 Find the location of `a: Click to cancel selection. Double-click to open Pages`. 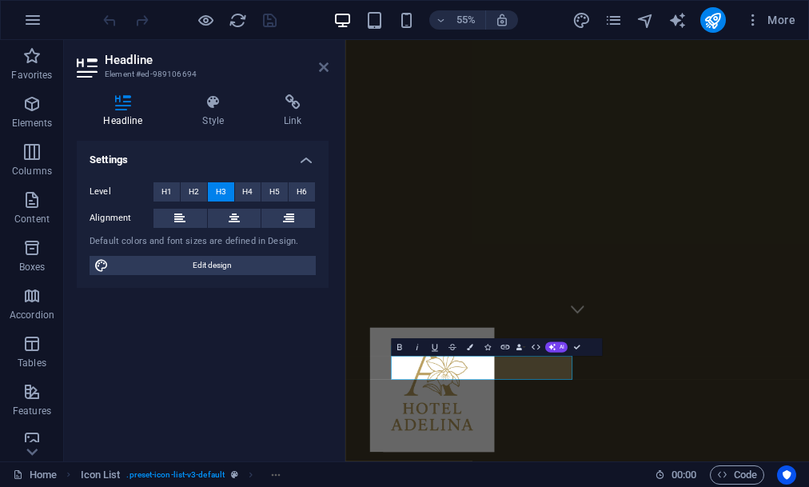

a: Click to cancel selection. Double-click to open Pages is located at coordinates (34, 475).